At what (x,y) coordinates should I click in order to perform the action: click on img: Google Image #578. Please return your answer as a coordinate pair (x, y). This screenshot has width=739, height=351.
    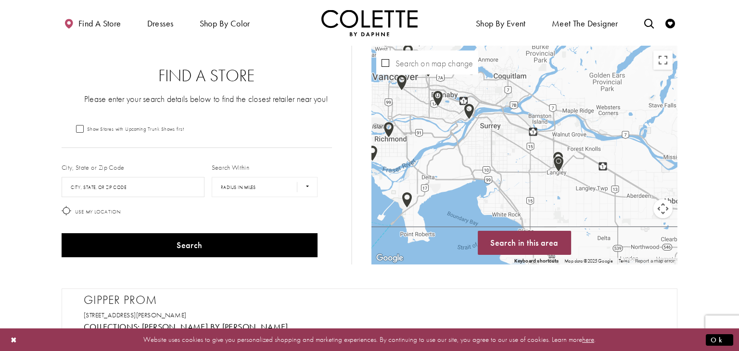
    Looking at the image, I should click on (373, 154).